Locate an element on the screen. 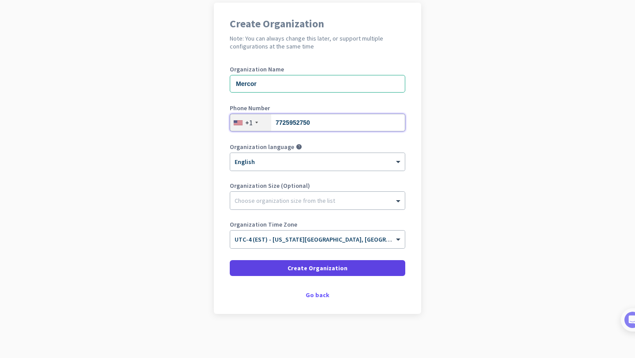 The image size is (635, 358). button: Create Organization is located at coordinates (318, 268).